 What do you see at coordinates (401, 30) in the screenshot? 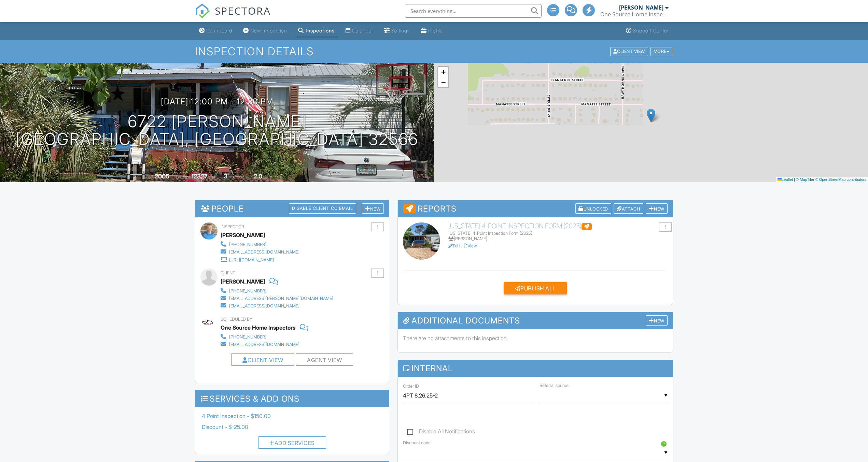
I see `div: Settings` at bounding box center [401, 30].